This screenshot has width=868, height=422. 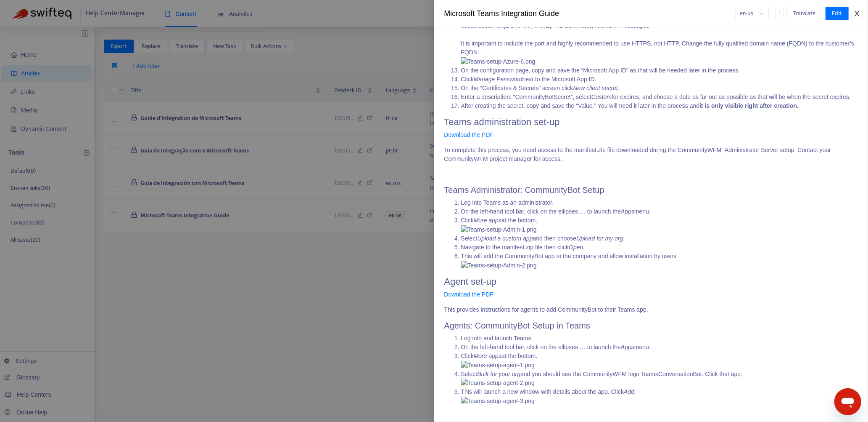 I want to click on img: Teams-setup-agent-2.png, so click(x=498, y=382).